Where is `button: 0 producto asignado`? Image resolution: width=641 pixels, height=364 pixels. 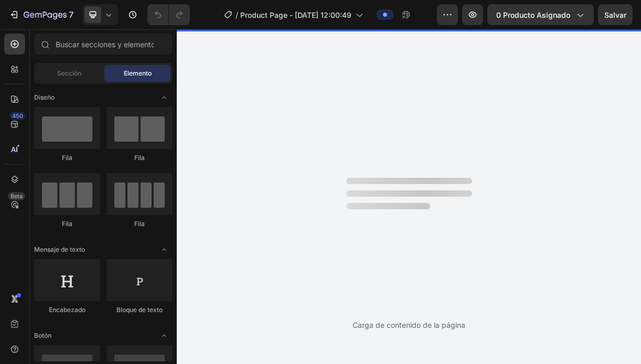
button: 0 producto asignado is located at coordinates (541, 15).